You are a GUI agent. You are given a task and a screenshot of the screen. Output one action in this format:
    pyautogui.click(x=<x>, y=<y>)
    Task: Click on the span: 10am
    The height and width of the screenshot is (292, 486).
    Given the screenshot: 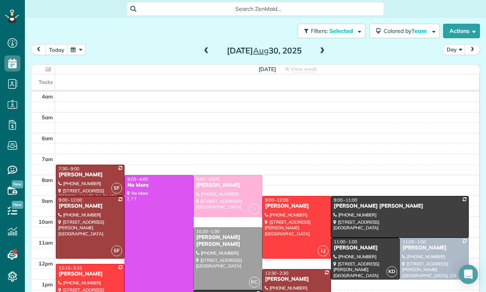 What is the action you would take?
    pyautogui.click(x=46, y=222)
    